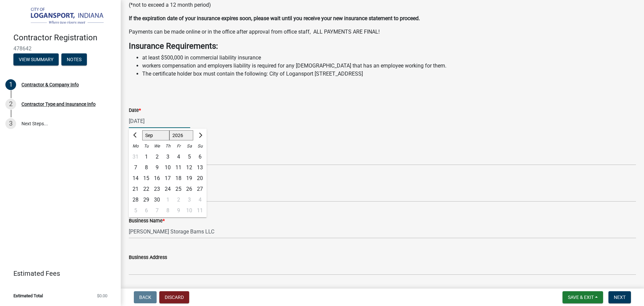  Describe the element at coordinates (200, 136) in the screenshot. I see `button: Next month` at that location.